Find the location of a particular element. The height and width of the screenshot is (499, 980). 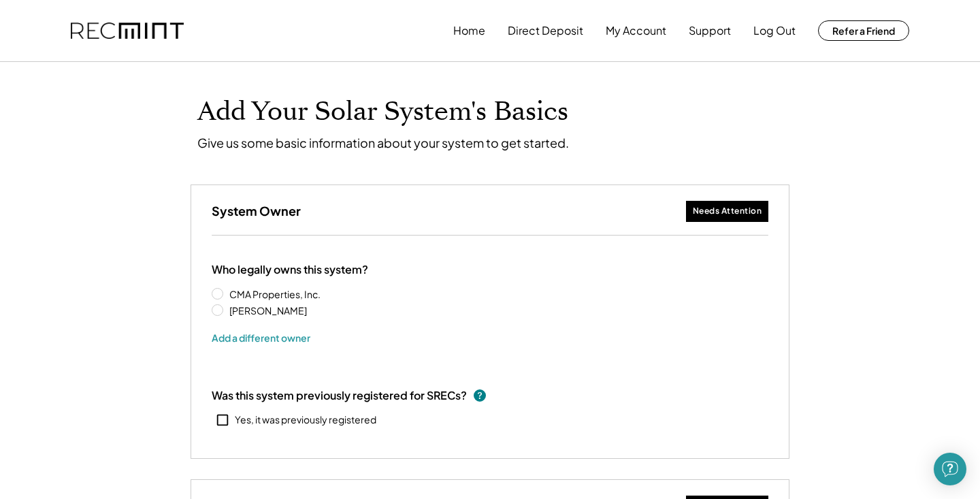

div: Yes, it was previously registered is located at coordinates (306, 420).